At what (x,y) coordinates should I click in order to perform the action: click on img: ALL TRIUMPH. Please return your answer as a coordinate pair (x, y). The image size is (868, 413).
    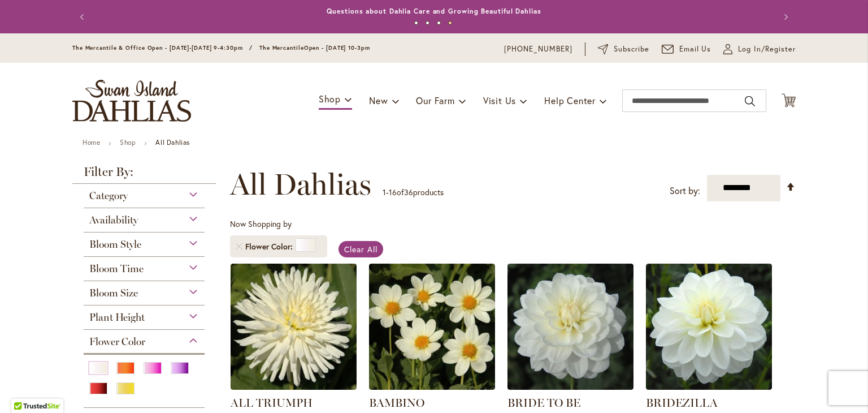
    Looking at the image, I should click on (293, 326).